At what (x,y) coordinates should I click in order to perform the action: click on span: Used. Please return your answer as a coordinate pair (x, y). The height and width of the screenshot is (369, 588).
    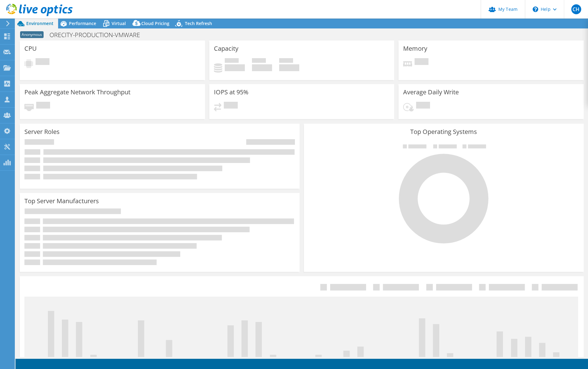
    Looking at the image, I should click on (232, 61).